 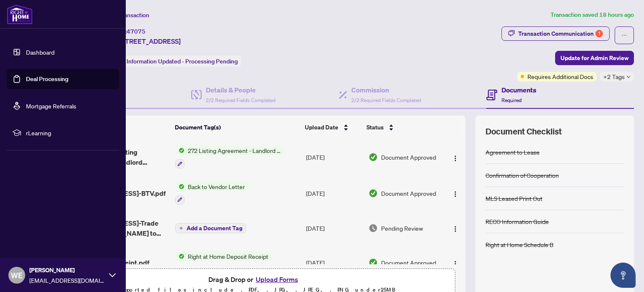 I want to click on button: Upload Forms, so click(x=276, y=279).